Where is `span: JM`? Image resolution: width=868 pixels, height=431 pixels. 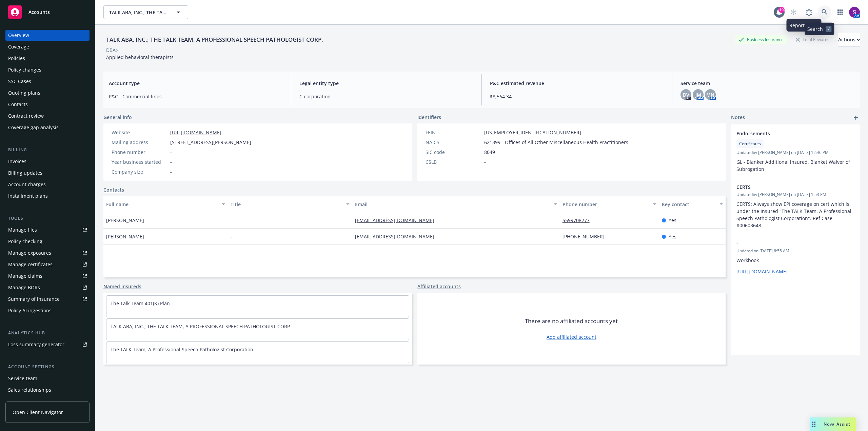
span: JM is located at coordinates (698, 94).